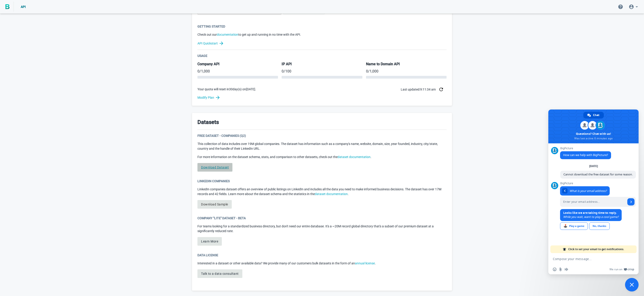 Image resolution: width=644 pixels, height=296 pixels. What do you see at coordinates (215, 167) in the screenshot?
I see `a: Download Dataset` at bounding box center [215, 167].